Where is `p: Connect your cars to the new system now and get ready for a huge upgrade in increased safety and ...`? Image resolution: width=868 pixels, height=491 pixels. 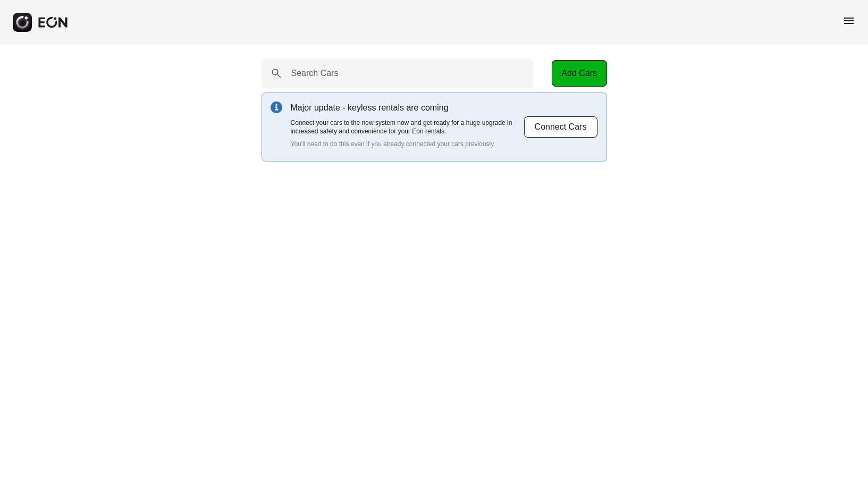 p: Connect your cars to the new system now and get ready for a huge upgrade in increased safety and ... is located at coordinates (407, 127).